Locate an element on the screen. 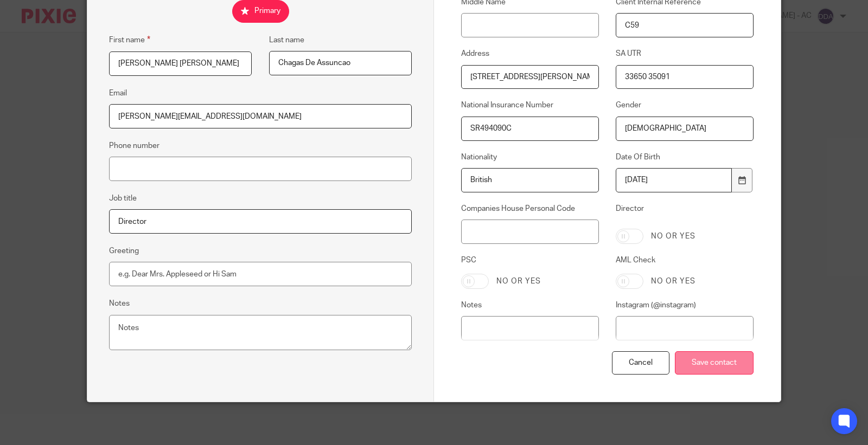 The image size is (868, 445). label: Address is located at coordinates (530, 54).